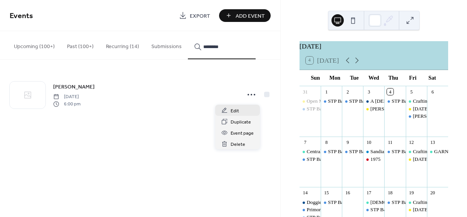  I want to click on div: Sun, so click(316, 78).